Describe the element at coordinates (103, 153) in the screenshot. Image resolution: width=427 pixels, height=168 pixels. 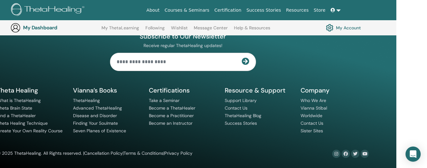
I see `a: Cancellation Policy` at that location.